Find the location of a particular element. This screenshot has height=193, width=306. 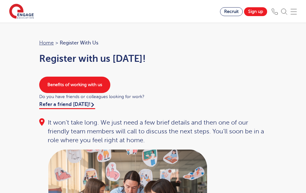

nav: breadcrumb is located at coordinates (153, 43).